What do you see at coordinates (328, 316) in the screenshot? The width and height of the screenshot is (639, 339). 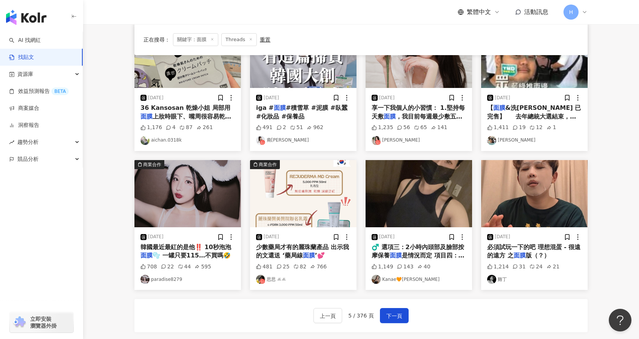 I see `button: 上一頁` at bounding box center [328, 316].